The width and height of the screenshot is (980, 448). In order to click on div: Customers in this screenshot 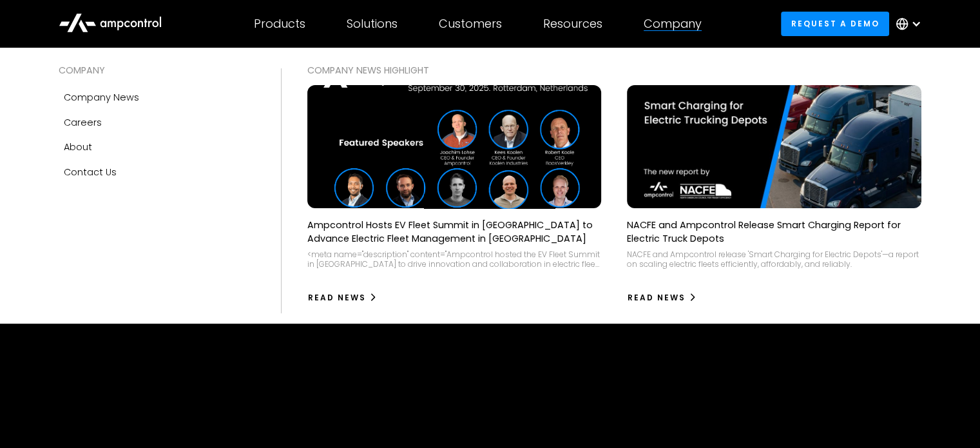, I will do `click(470, 24)`.